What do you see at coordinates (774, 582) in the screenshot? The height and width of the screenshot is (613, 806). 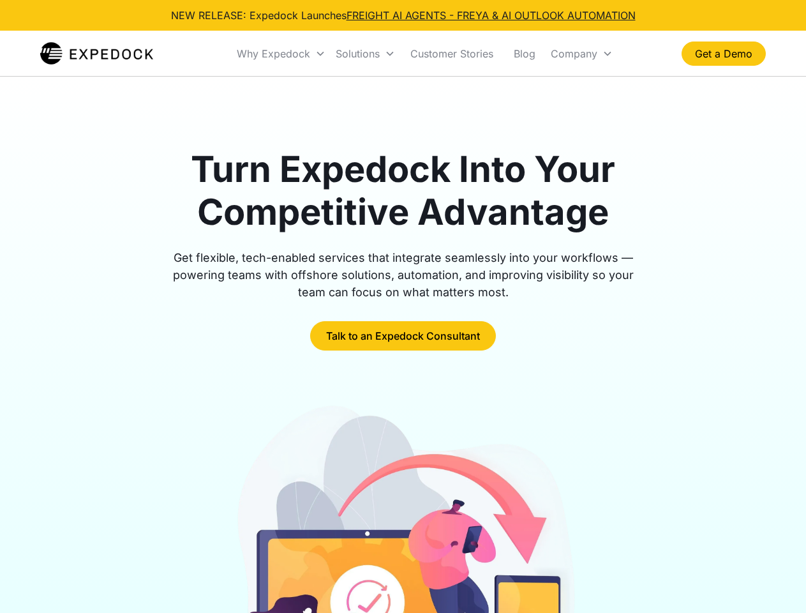 I see `div: Chat Widget` at bounding box center [774, 582].